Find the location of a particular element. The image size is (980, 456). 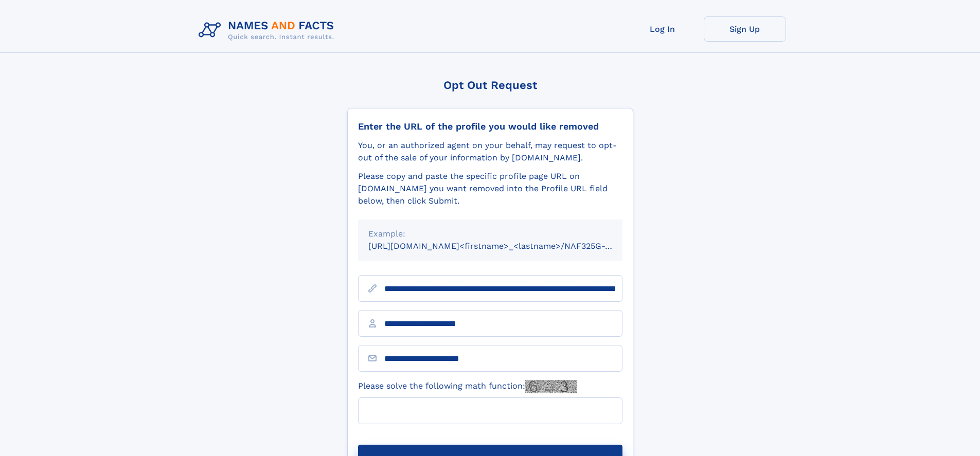

a: Log In is located at coordinates (662, 29).